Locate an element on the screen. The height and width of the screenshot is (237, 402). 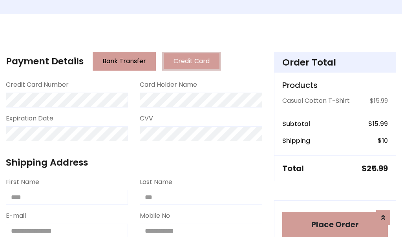
button: Bank Transfer is located at coordinates (124, 61).